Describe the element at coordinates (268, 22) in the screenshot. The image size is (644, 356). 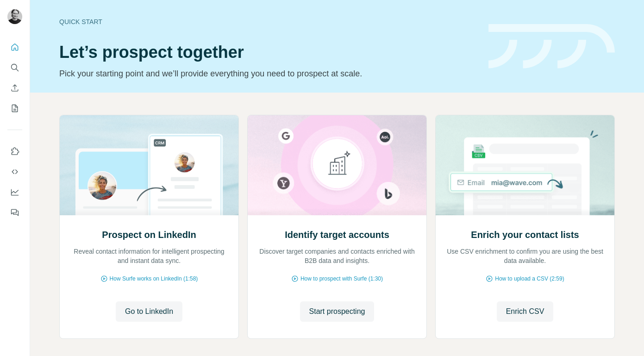
I see `div: Quick start` at that location.